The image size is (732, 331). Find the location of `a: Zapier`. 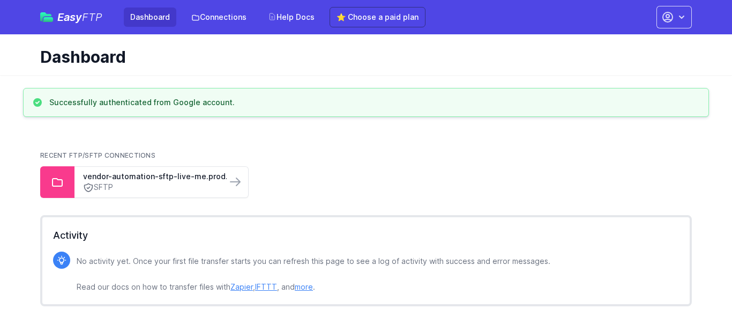

a: Zapier is located at coordinates (242, 286).